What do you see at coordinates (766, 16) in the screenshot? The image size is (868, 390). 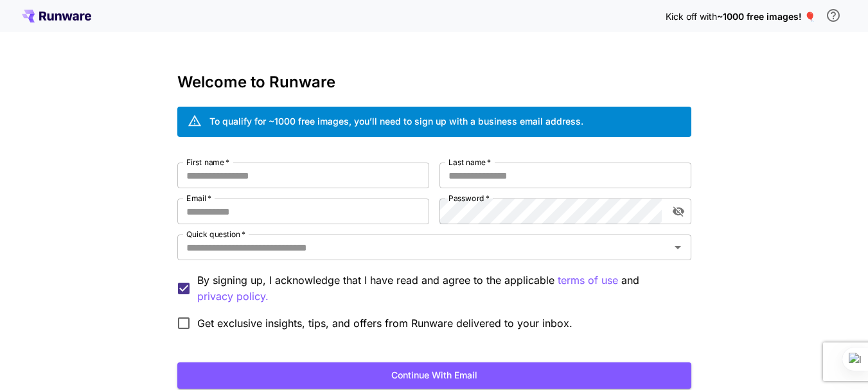 I see `span: ~1000 free images! 🎈` at bounding box center [766, 16].